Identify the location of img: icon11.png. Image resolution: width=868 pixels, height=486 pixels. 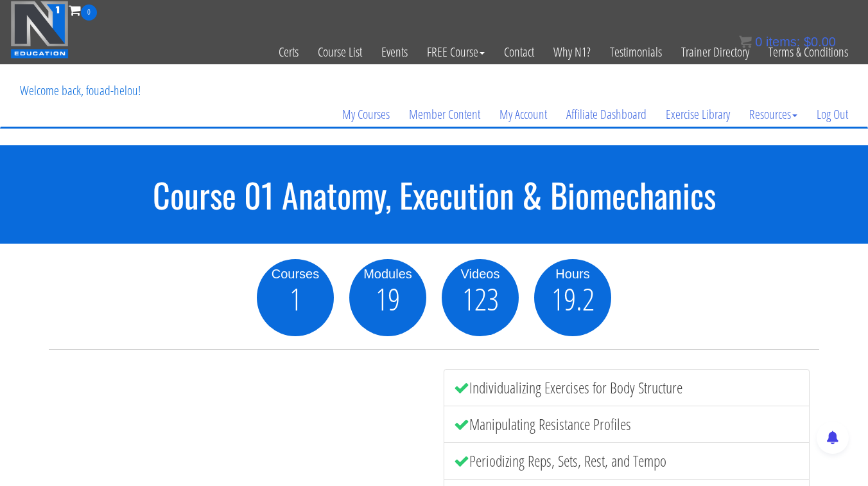
(746, 42).